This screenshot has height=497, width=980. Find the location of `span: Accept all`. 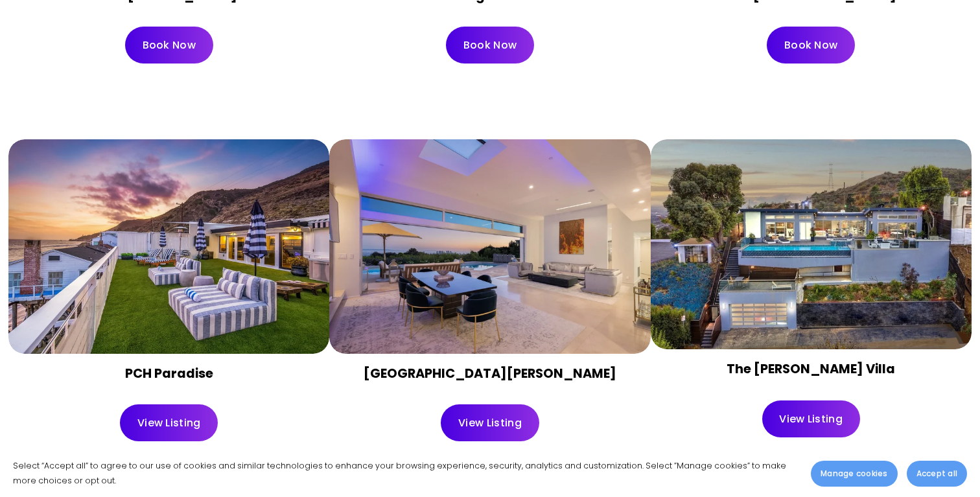

span: Accept all is located at coordinates (937, 473).